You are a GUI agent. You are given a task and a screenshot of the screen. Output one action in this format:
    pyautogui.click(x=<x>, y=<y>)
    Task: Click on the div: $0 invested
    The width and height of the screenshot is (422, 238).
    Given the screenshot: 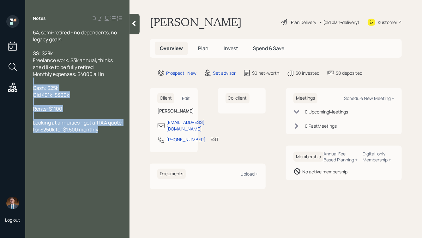 What is the action you would take?
    pyautogui.click(x=307, y=73)
    